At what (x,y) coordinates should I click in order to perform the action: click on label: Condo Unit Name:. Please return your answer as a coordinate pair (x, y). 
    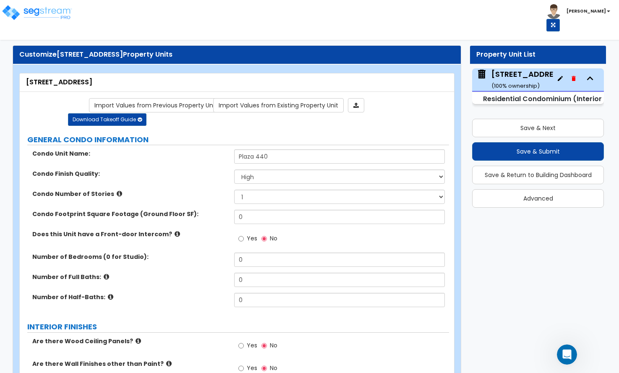
    Looking at the image, I should click on (130, 154).